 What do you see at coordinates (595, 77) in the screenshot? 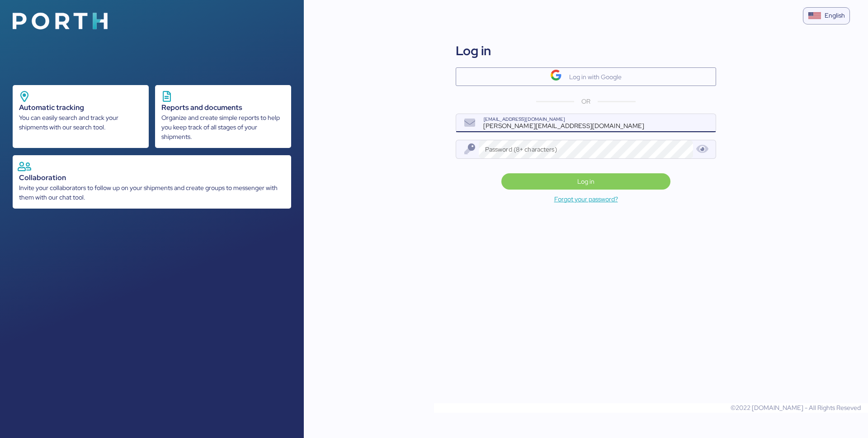
I see `div: Log in with Google` at bounding box center [595, 77].